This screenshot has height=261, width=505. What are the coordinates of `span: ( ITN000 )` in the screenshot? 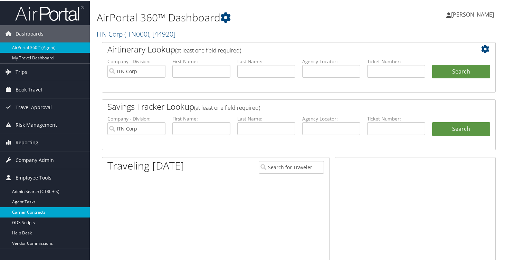 It's located at (137, 33).